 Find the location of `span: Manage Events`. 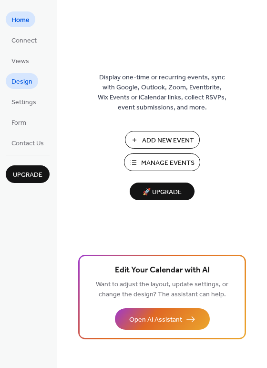

span: Manage Events is located at coordinates (168, 163).